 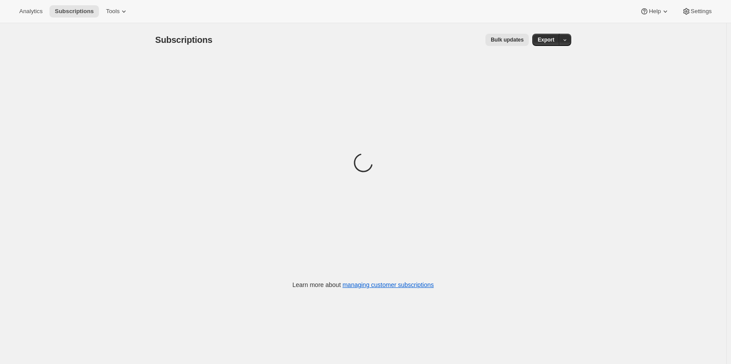 I want to click on button: Tools, so click(x=117, y=11).